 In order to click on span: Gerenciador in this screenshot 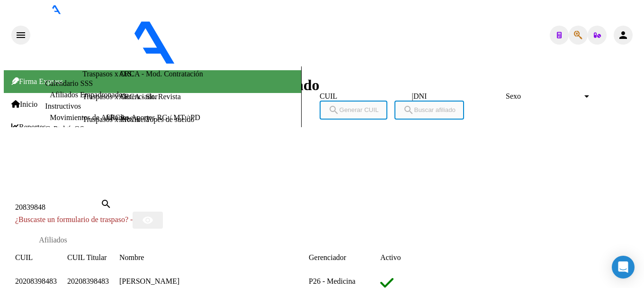, I will do `click(327, 257)`.